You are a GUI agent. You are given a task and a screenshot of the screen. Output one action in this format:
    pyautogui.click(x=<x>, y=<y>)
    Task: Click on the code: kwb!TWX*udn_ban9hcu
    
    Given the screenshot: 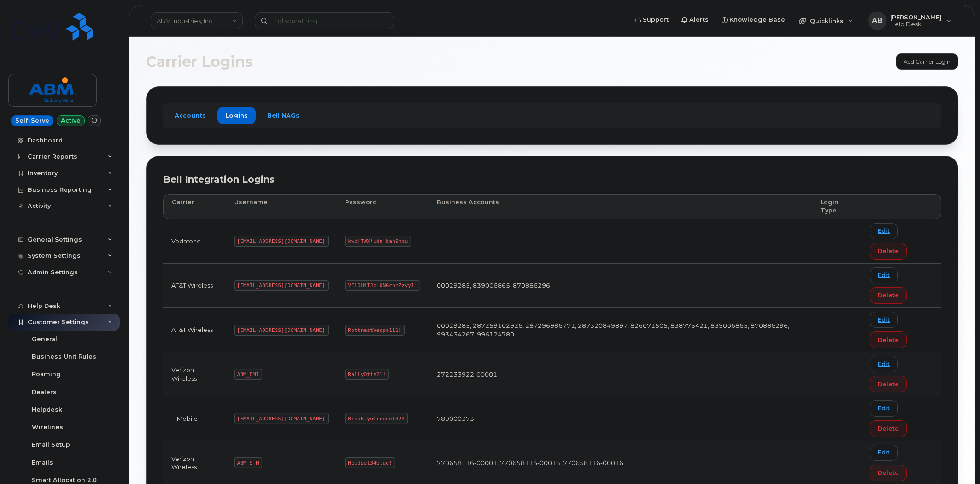 What is the action you would take?
    pyautogui.click(x=378, y=242)
    